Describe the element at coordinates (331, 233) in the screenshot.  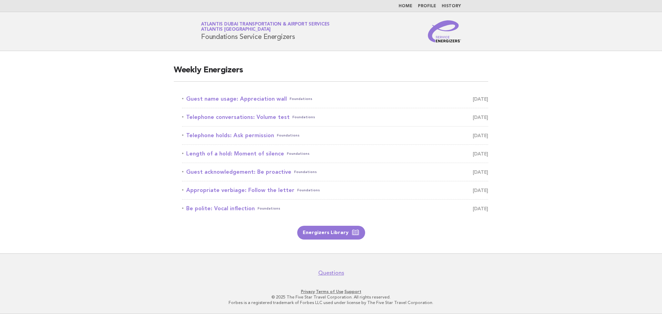
I see `a: Energizers Library` at that location.